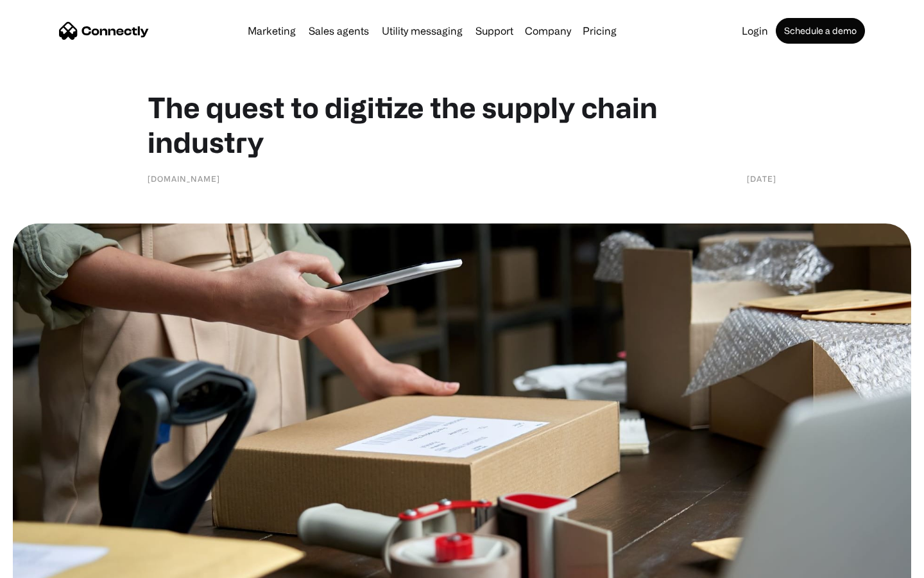  What do you see at coordinates (45, 564) in the screenshot?
I see `aside: Language selected: English` at bounding box center [45, 564].